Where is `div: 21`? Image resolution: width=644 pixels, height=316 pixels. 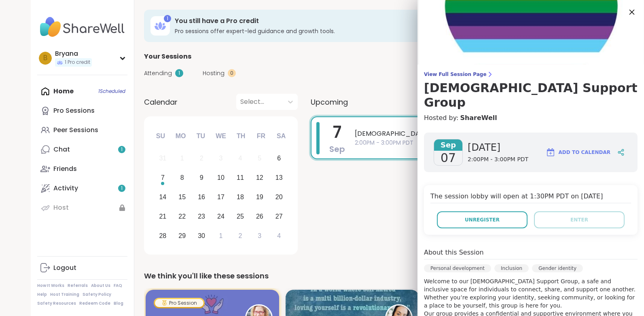
div: 21 is located at coordinates (163, 216).